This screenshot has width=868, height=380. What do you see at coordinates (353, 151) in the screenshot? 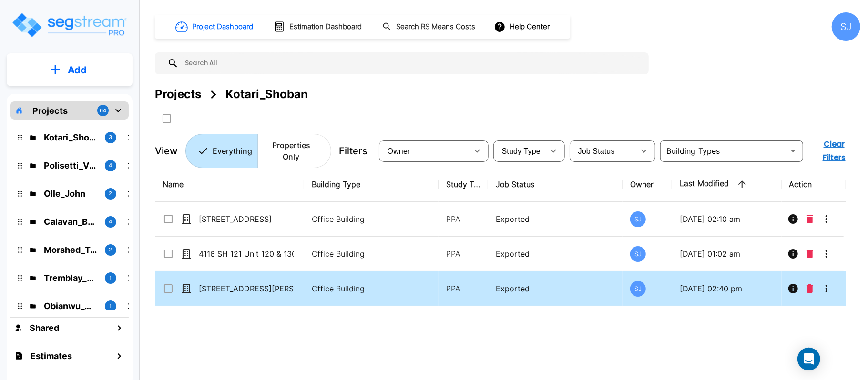
I see `p: Filters` at bounding box center [353, 151].